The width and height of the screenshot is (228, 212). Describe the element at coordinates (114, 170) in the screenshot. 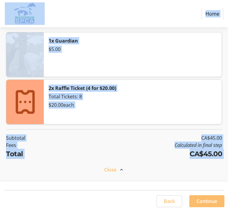

I see `button: Close` at that location.